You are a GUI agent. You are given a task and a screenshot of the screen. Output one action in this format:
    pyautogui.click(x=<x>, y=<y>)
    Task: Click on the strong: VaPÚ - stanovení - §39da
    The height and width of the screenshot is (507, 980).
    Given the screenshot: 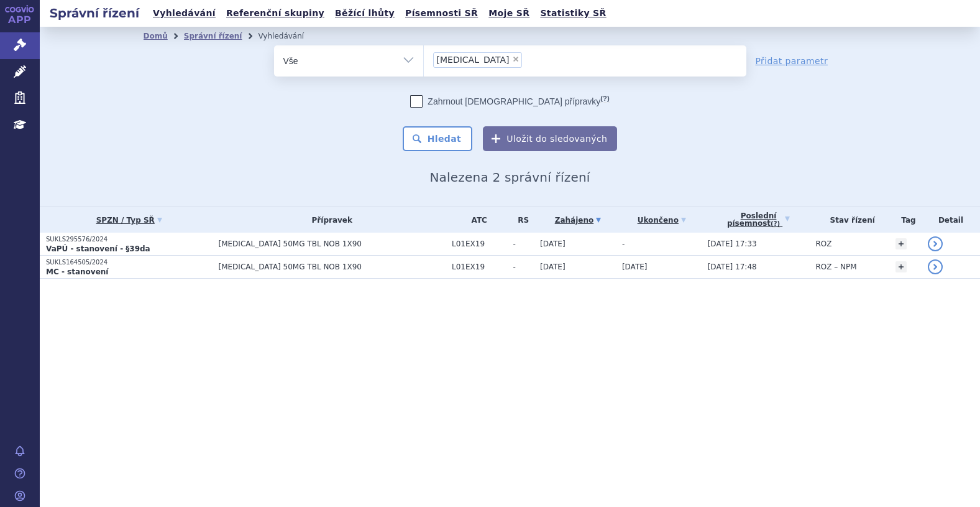 What is the action you would take?
    pyautogui.click(x=98, y=248)
    